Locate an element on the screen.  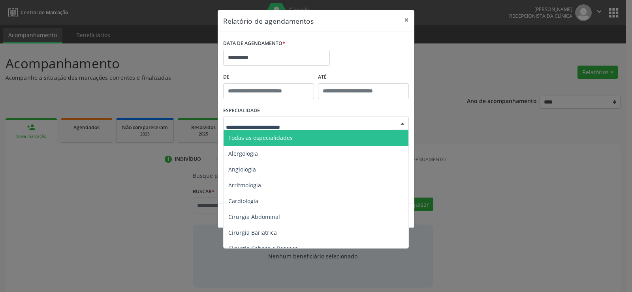
span: Cirurgia Abdominal is located at coordinates (254, 216).